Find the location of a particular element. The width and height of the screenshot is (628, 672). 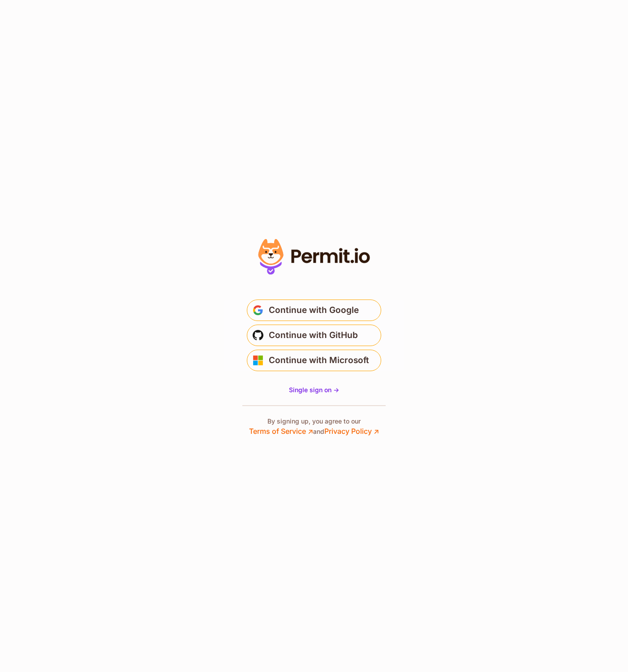

span: Single sign on -> is located at coordinates (314, 389).